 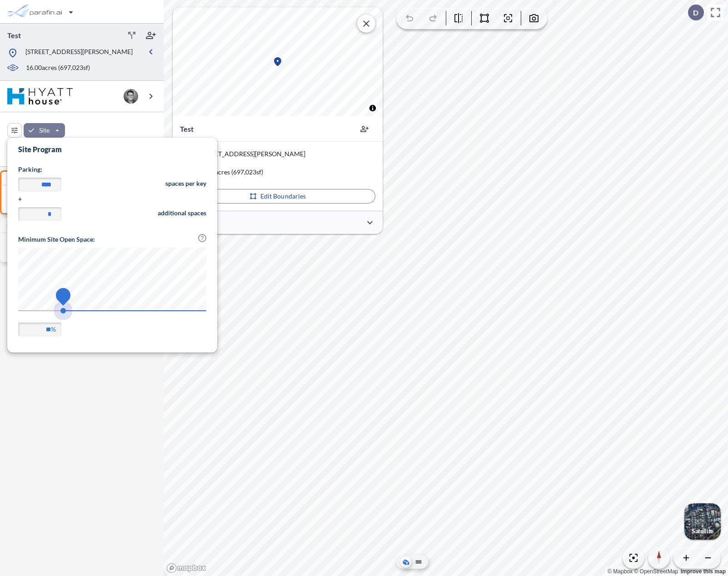 I want to click on a: Improve this map, so click(x=703, y=572).